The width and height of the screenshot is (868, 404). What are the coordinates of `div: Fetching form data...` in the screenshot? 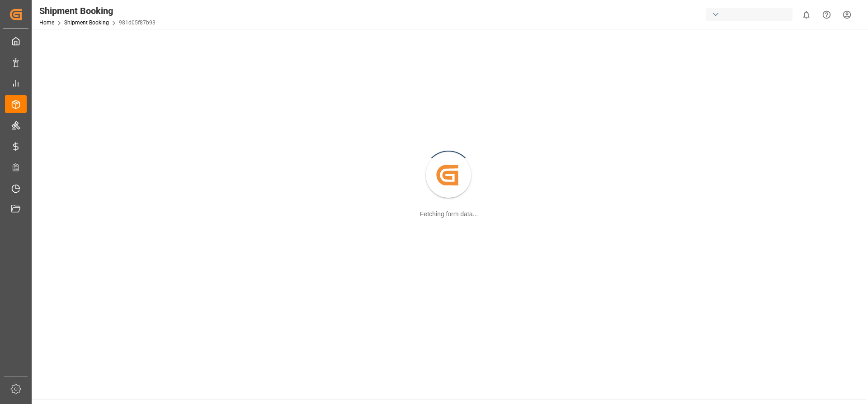 It's located at (449, 214).